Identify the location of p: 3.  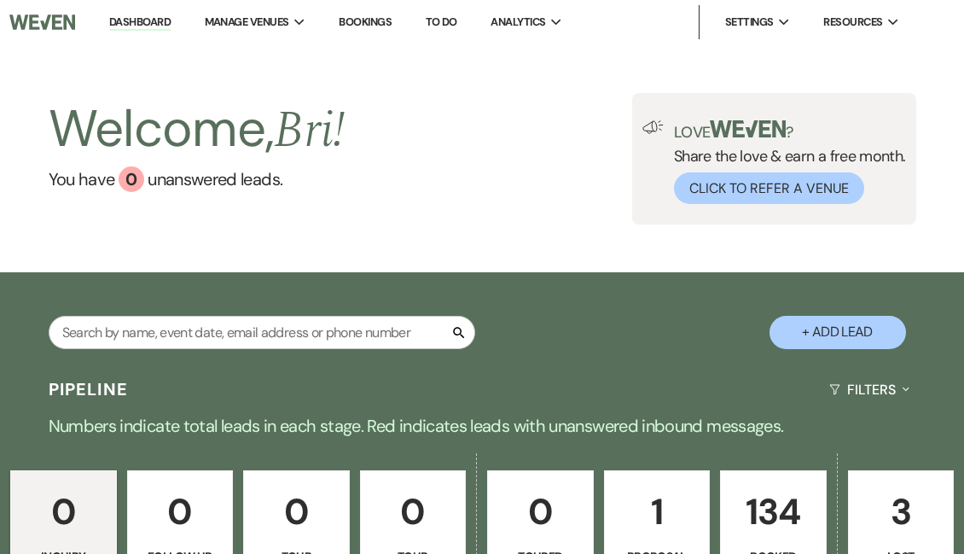
(901, 511).